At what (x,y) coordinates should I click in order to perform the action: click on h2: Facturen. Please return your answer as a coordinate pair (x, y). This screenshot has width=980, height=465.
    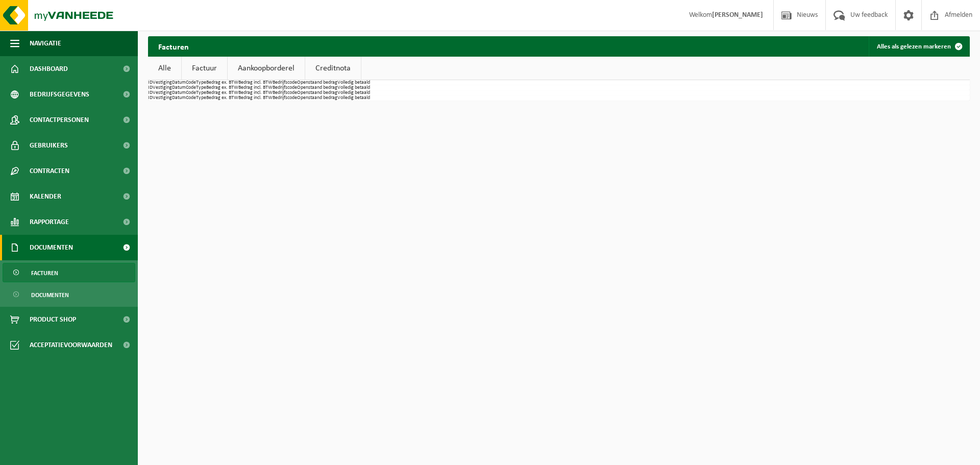
    Looking at the image, I should click on (174, 46).